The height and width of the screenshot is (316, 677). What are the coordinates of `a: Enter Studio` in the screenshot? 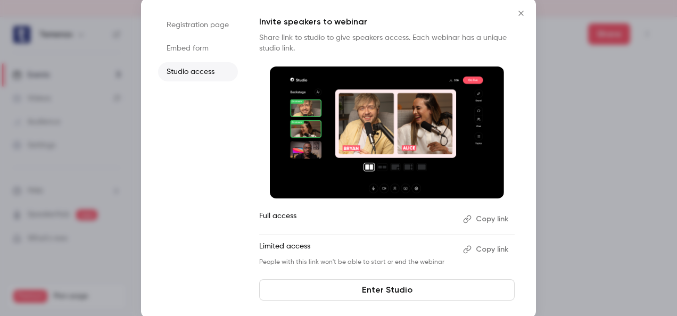 It's located at (387, 290).